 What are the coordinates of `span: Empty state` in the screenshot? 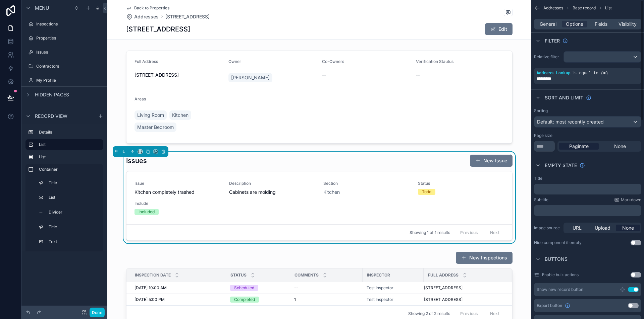 It's located at (561, 165).